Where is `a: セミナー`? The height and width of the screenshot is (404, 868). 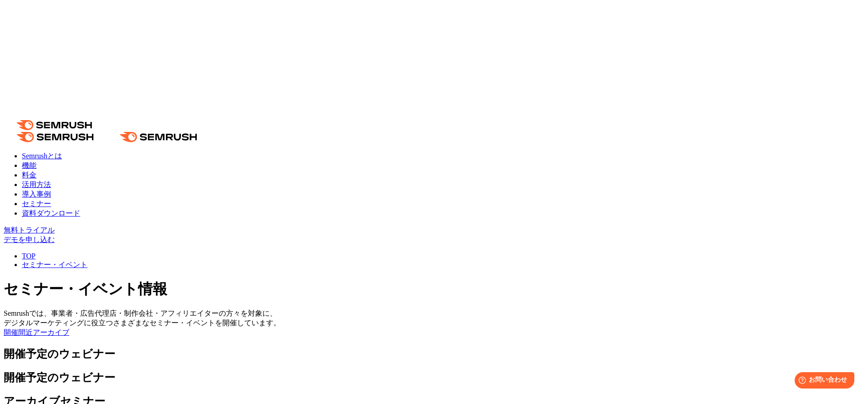 a: セミナー is located at coordinates (36, 204).